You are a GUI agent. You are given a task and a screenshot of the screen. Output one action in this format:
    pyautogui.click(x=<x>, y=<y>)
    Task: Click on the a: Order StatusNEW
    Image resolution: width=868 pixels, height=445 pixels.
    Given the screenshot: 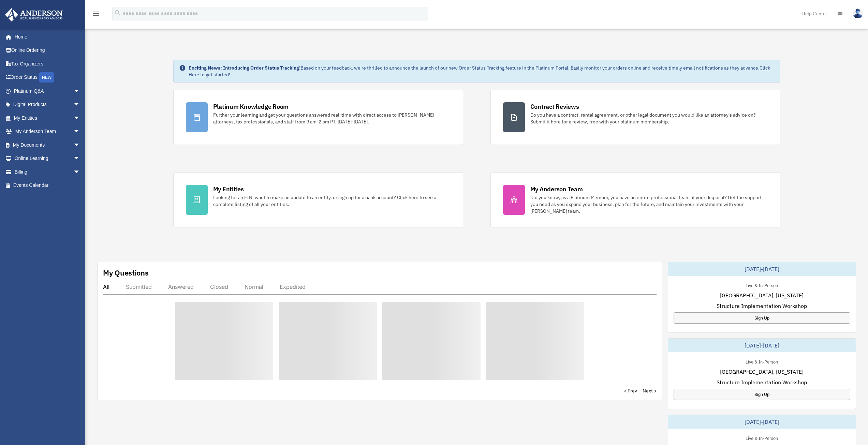 What is the action you would take?
    pyautogui.click(x=48, y=77)
    